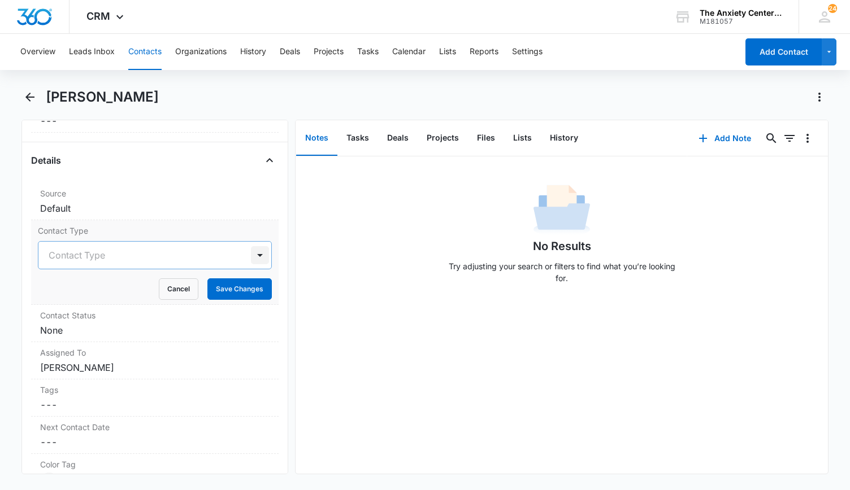 This screenshot has width=850, height=490. I want to click on label: Contact Type, so click(155, 231).